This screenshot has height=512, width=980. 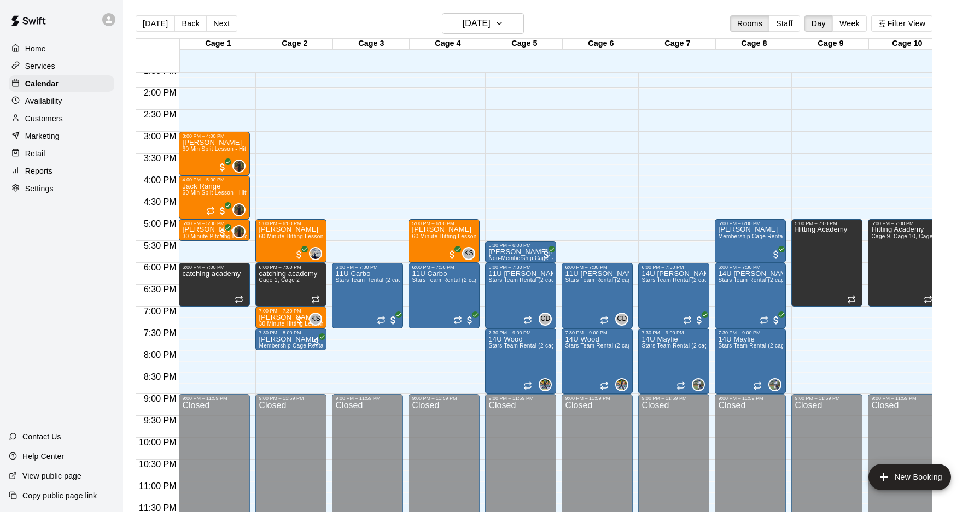 I want to click on div: Calendar, so click(x=61, y=84).